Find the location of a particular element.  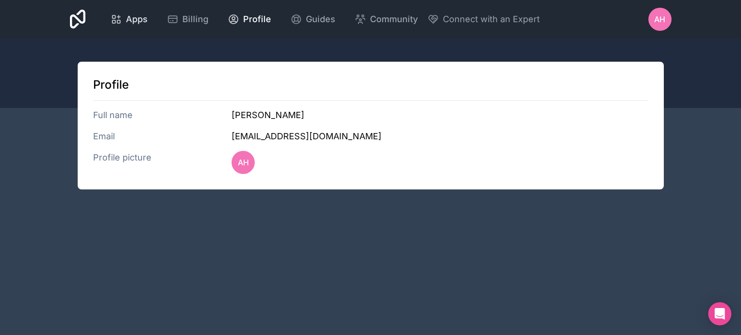

a: Apps is located at coordinates (129, 19).